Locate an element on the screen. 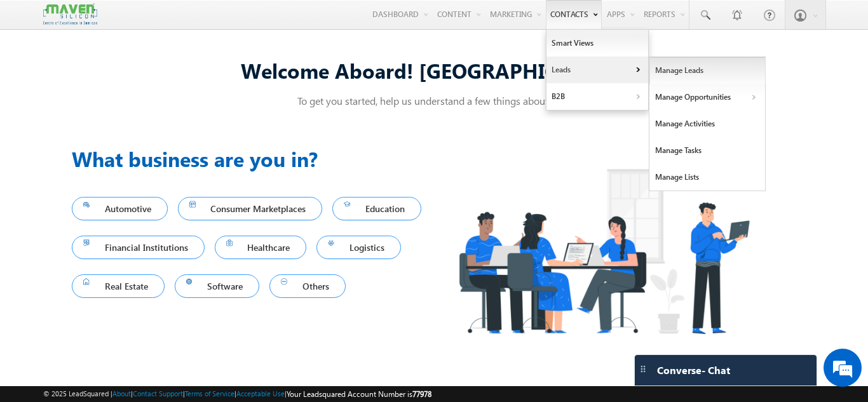 This screenshot has width=868, height=402. p: To get you started, help us understand a few things about you! is located at coordinates (434, 101).